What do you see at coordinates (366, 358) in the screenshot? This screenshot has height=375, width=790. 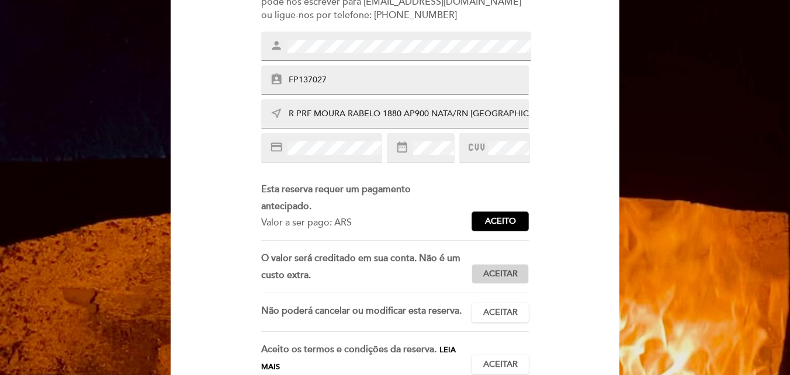 I see `div: Aceito os termos e condições da reserva.` at bounding box center [366, 358].